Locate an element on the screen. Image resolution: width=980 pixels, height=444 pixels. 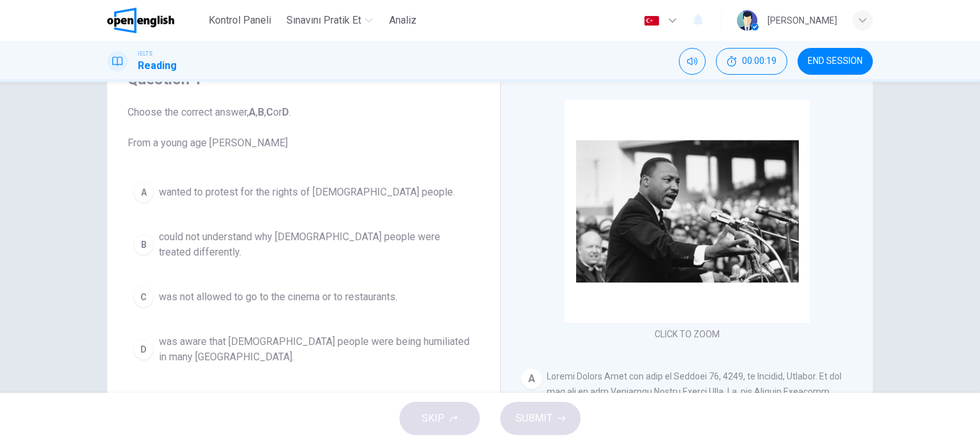
a: OpenEnglish logo is located at coordinates (155, 20).